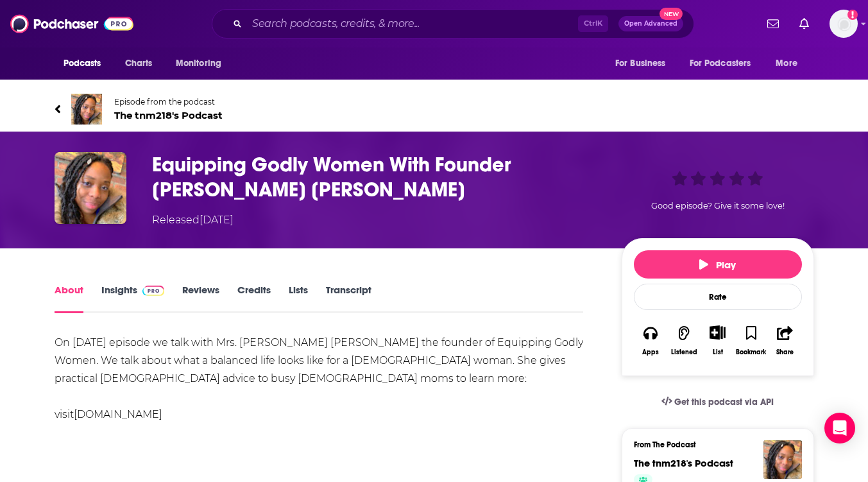 The width and height of the screenshot is (868, 482). Describe the element at coordinates (91, 188) in the screenshot. I see `a: Equipping Godly Women With Founder Brittany Ann` at that location.